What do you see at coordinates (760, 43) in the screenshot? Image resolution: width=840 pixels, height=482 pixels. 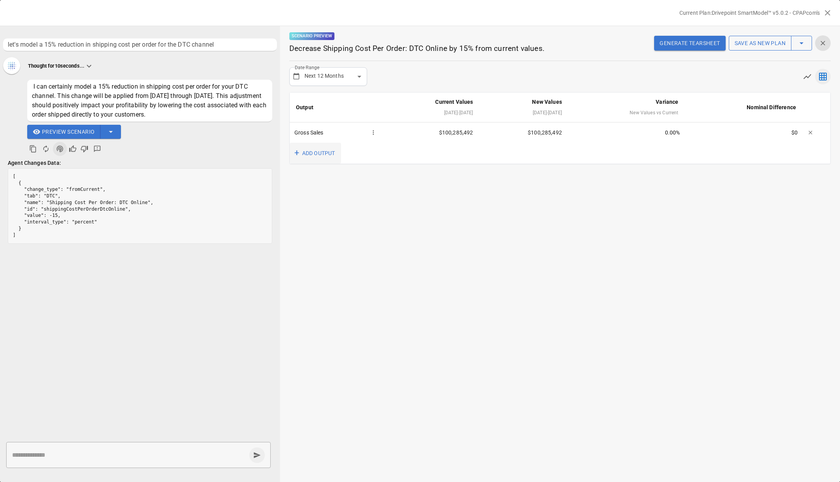 I see `button: Save as new plan` at bounding box center [760, 43].